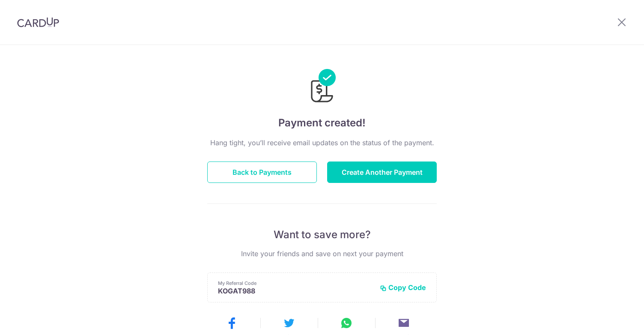  What do you see at coordinates (322, 123) in the screenshot?
I see `h4: Payment created!` at bounding box center [322, 123].